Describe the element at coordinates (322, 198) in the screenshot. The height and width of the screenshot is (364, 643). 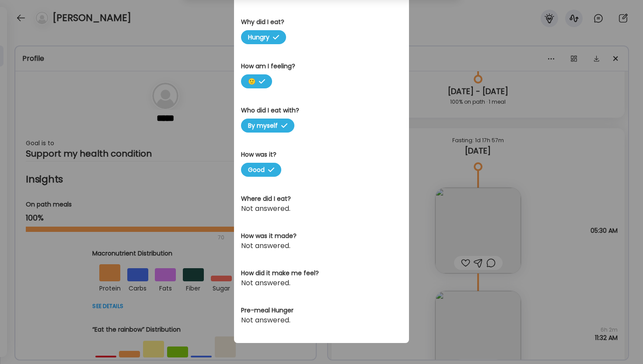
I see `h3: Where did I eat?` at that location.